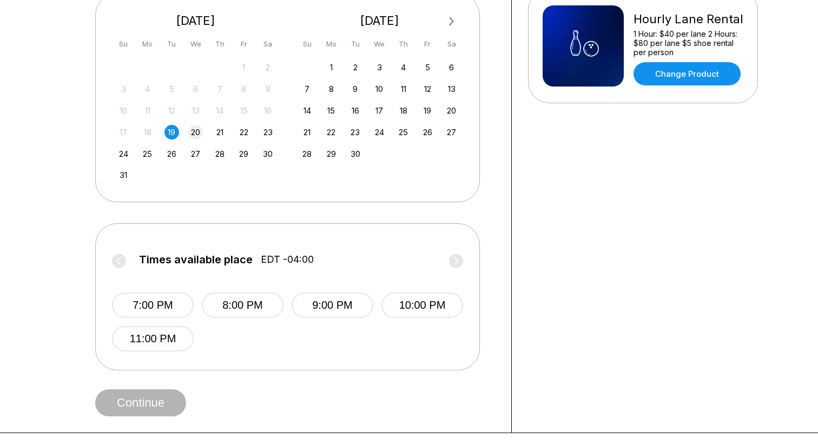 The width and height of the screenshot is (818, 445). What do you see at coordinates (331, 110) in the screenshot?
I see `div: Choose Monday, September 15th, 2025` at bounding box center [331, 110].